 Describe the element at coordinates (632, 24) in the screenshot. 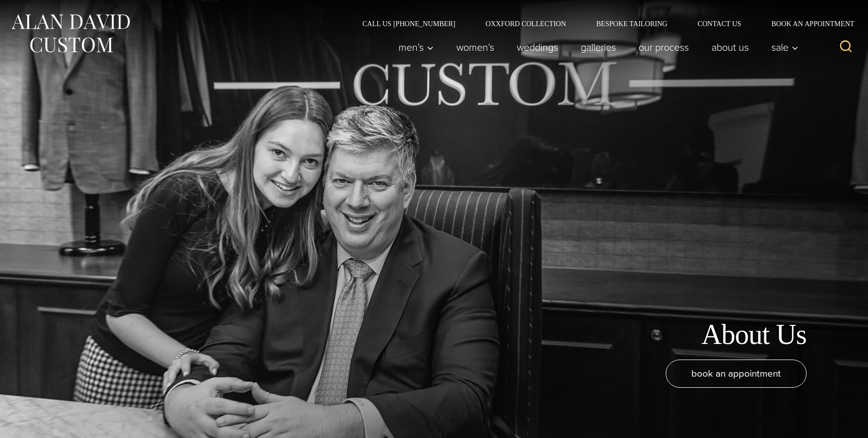

I see `a: Bespoke Tailoring` at that location.